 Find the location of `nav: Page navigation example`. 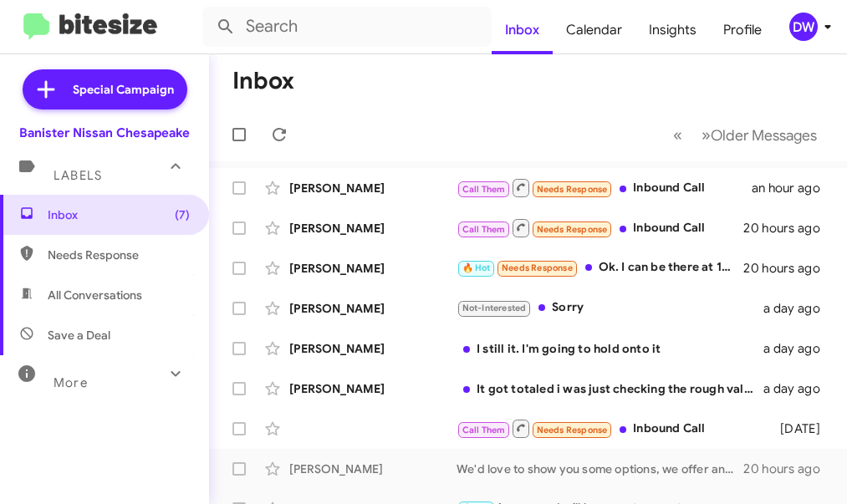

nav: Page navigation example is located at coordinates (745, 134).